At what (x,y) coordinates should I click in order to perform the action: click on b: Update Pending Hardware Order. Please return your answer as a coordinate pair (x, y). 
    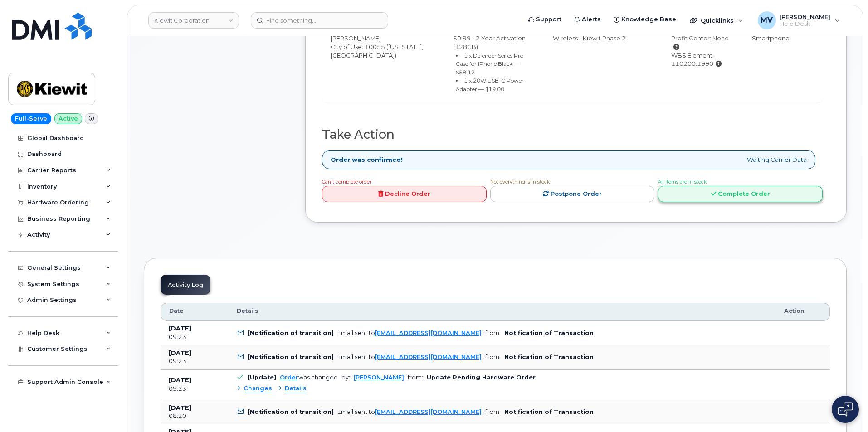
    Looking at the image, I should click on (481, 377).